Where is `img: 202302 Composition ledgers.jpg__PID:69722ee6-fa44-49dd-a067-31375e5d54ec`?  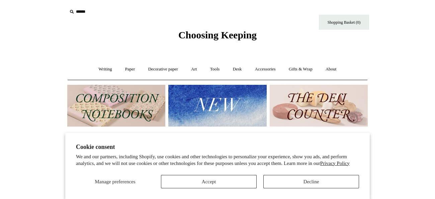 img: 202302 Composition ledgers.jpg__PID:69722ee6-fa44-49dd-a067-31375e5d54ec is located at coordinates (116, 106).